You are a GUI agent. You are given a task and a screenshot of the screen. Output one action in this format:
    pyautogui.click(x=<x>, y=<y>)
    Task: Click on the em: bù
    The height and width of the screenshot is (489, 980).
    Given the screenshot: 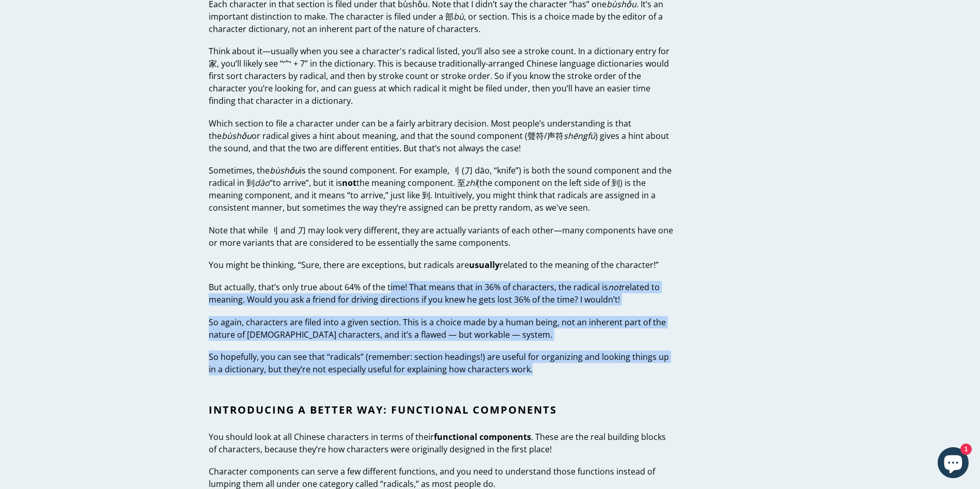 What is the action you would take?
    pyautogui.click(x=459, y=16)
    